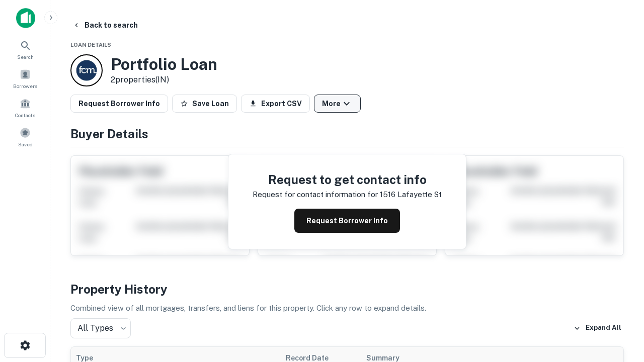  I want to click on button: More, so click(337, 104).